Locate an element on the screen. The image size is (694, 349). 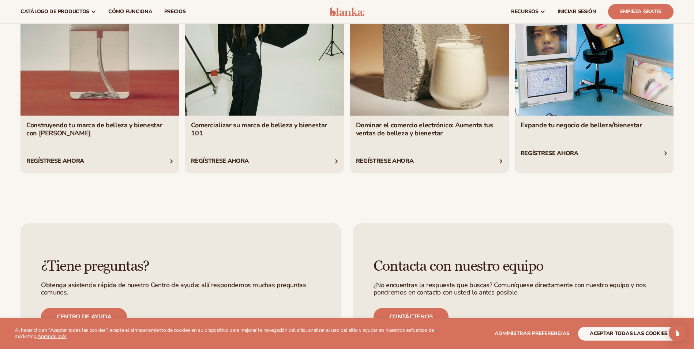
span: Precios is located at coordinates (175, 12).